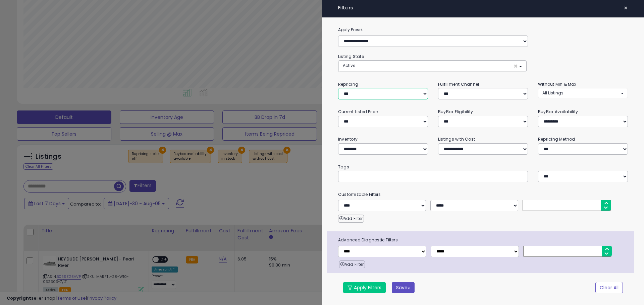 This screenshot has height=305, width=644. What do you see at coordinates (483, 195) in the screenshot?
I see `small: Customizable Filters` at bounding box center [483, 195].